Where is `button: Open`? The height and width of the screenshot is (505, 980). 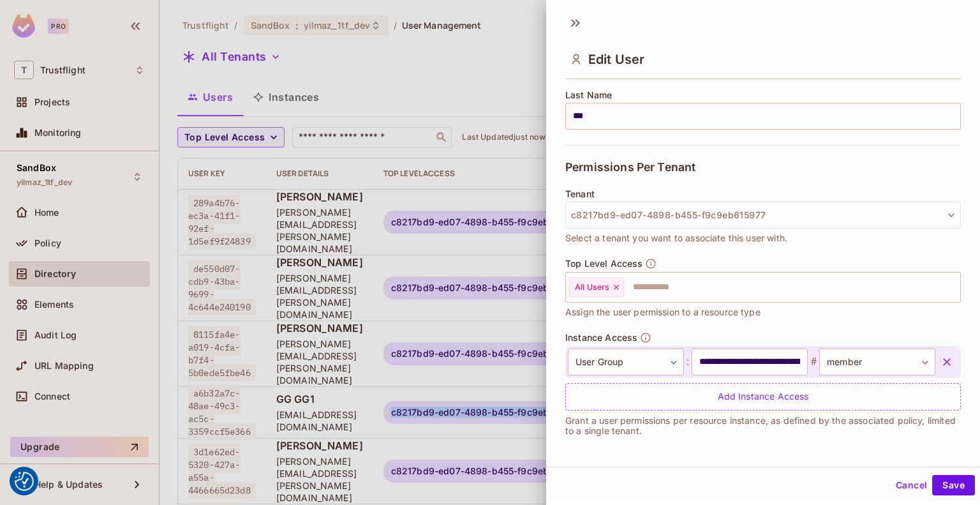 button: Open is located at coordinates (955, 287).